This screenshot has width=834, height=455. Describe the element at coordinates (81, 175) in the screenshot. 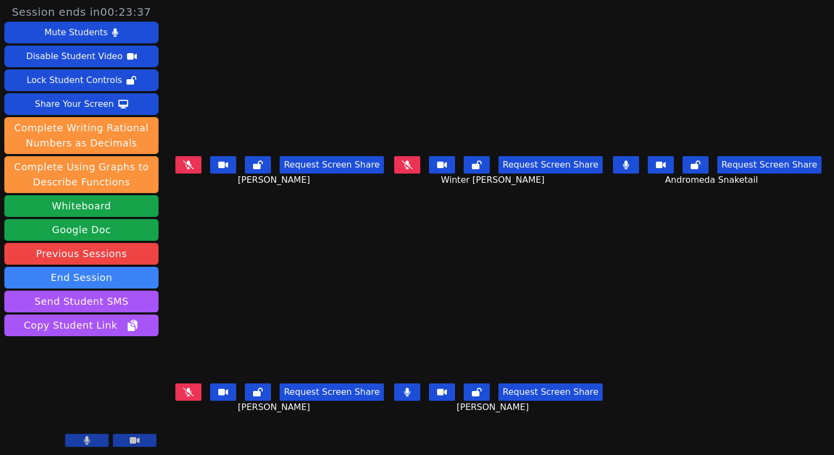

I see `button: Complete Using Graphs to Describe Functions` at that location.